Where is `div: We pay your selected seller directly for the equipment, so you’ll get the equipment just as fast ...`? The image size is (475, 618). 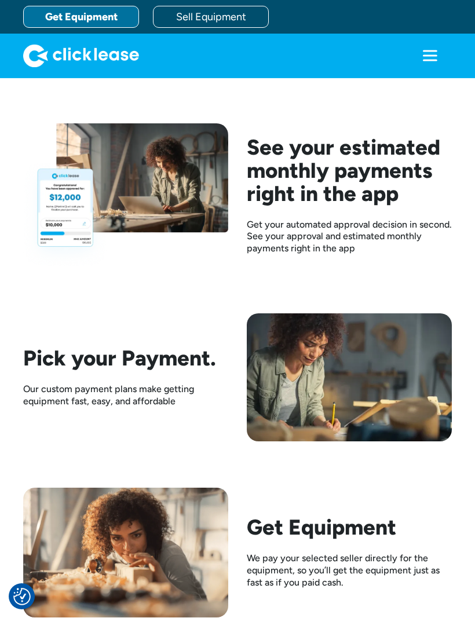
div: We pay your selected seller directly for the equipment, so you’ll get the equipment just as fast ... is located at coordinates (349, 570).